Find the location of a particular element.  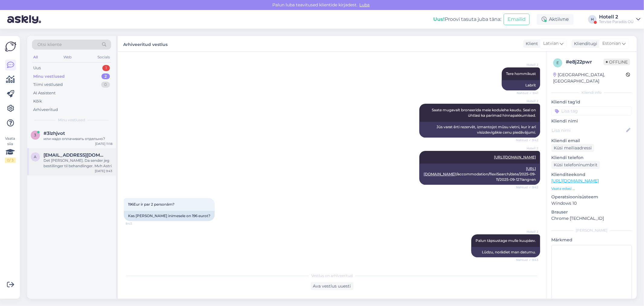

a: Hotell 2Tervise Paradiis OÜ is located at coordinates (619, 19).